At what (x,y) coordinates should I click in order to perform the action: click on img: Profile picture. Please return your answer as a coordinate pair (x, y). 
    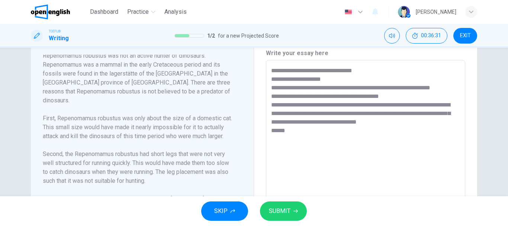
    Looking at the image, I should click on (404, 12).